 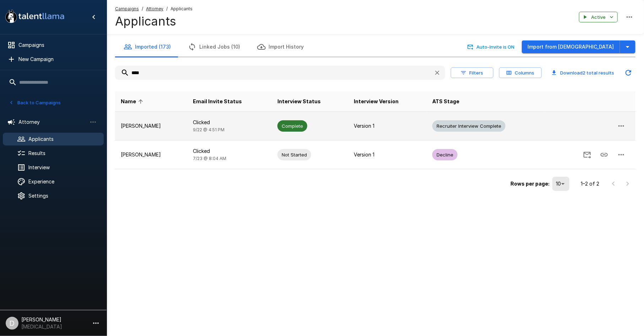 What do you see at coordinates (491, 47) in the screenshot?
I see `button: Auto-Invite is ON` at bounding box center [491, 47].